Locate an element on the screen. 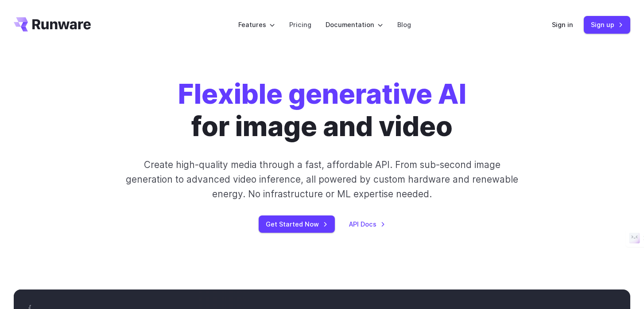  a: Blog is located at coordinates (403, 25).